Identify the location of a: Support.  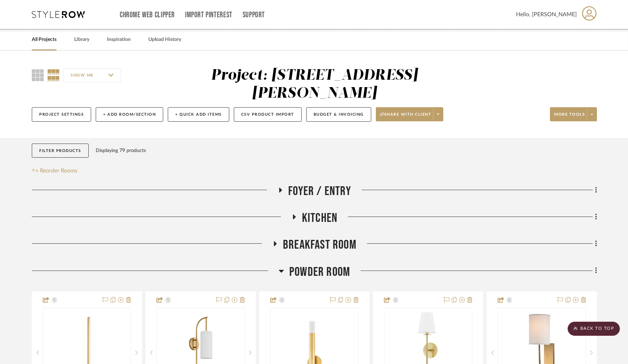
(254, 15).